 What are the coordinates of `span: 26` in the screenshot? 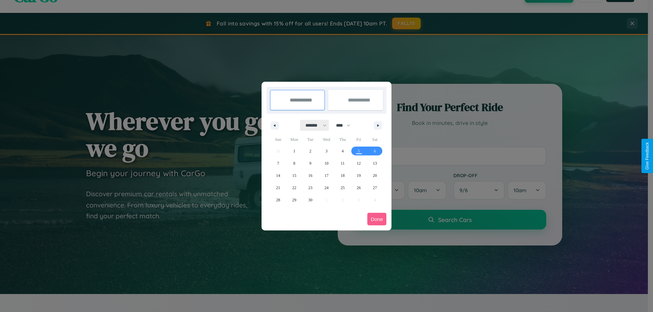 It's located at (359, 188).